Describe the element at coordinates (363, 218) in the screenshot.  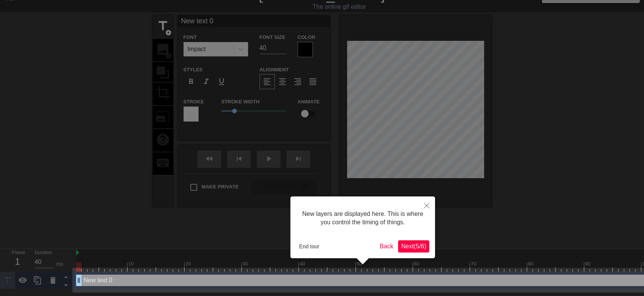
I see `div: New layers are displayed here. This is where you control the timing of things.` at that location.